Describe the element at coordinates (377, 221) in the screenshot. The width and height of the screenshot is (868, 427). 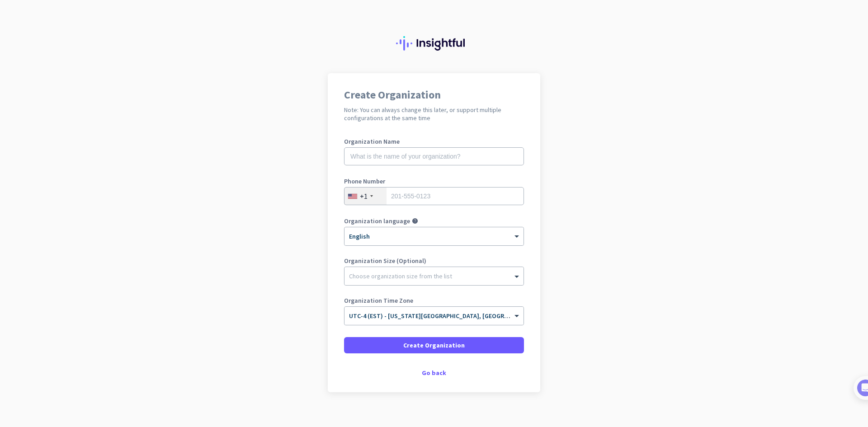
I see `label: Organization language` at that location.